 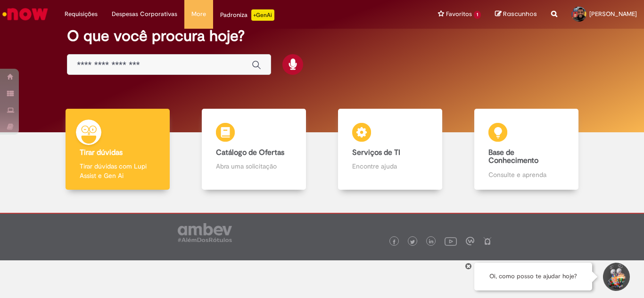 What do you see at coordinates (254, 166) in the screenshot?
I see `p: Abra uma solicitação` at bounding box center [254, 166].